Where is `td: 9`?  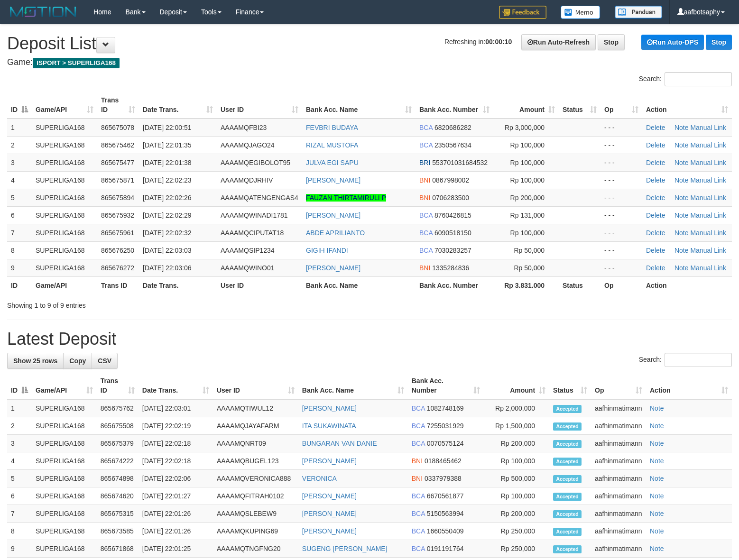
td: 9 is located at coordinates (19, 268).